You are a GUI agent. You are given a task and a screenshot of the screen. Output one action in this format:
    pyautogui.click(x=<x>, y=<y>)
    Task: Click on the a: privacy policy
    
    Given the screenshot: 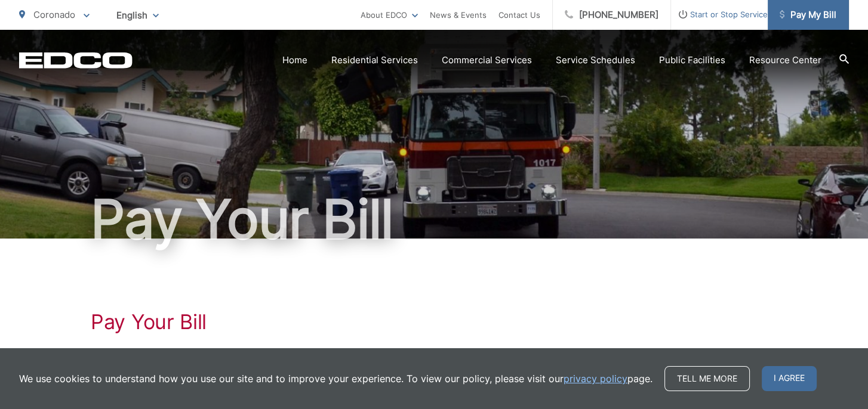 What is the action you would take?
    pyautogui.click(x=596, y=379)
    